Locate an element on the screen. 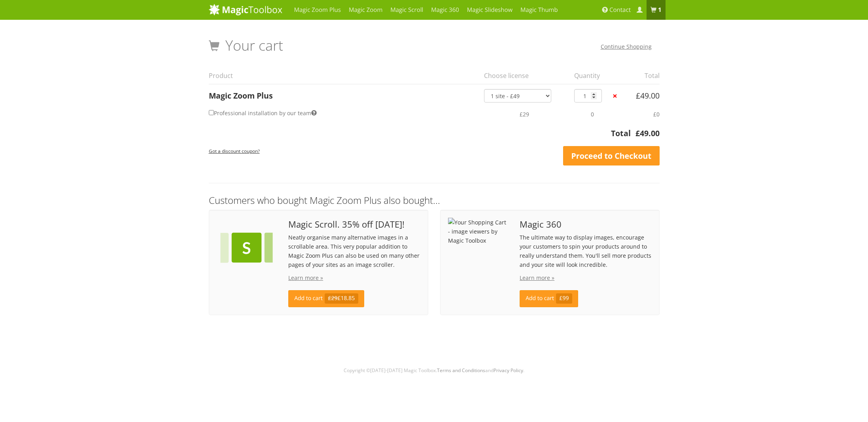 The width and height of the screenshot is (868, 422). img: MagicToolbox.com - Image tools for your website is located at coordinates (245, 10).